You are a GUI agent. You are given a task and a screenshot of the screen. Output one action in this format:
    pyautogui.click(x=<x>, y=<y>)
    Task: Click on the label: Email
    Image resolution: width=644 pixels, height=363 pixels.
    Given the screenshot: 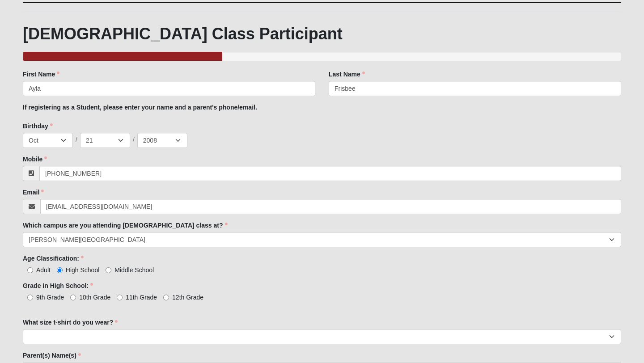 What is the action you would take?
    pyautogui.click(x=33, y=192)
    